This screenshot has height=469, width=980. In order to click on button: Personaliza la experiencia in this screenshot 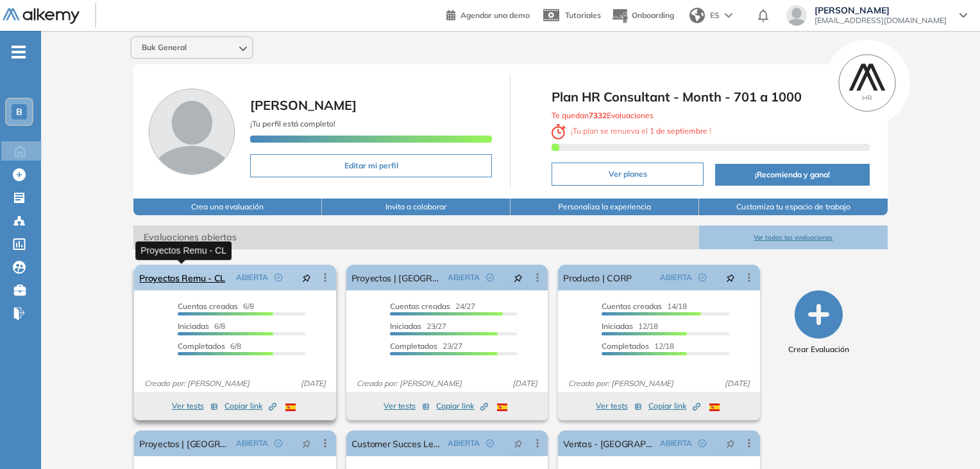, I will do `click(605, 207)`.